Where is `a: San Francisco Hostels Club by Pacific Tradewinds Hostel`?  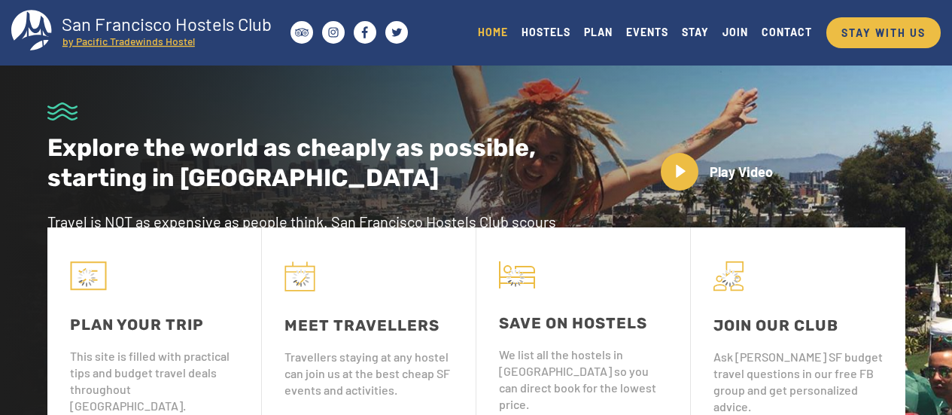 a: San Francisco Hostels Club by Pacific Tradewinds Hostel is located at coordinates (148, 32).